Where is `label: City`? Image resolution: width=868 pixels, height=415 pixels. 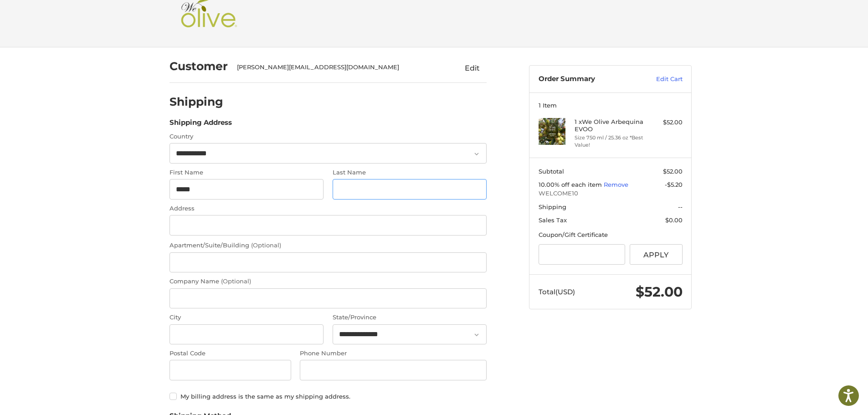 label: City is located at coordinates (246, 318).